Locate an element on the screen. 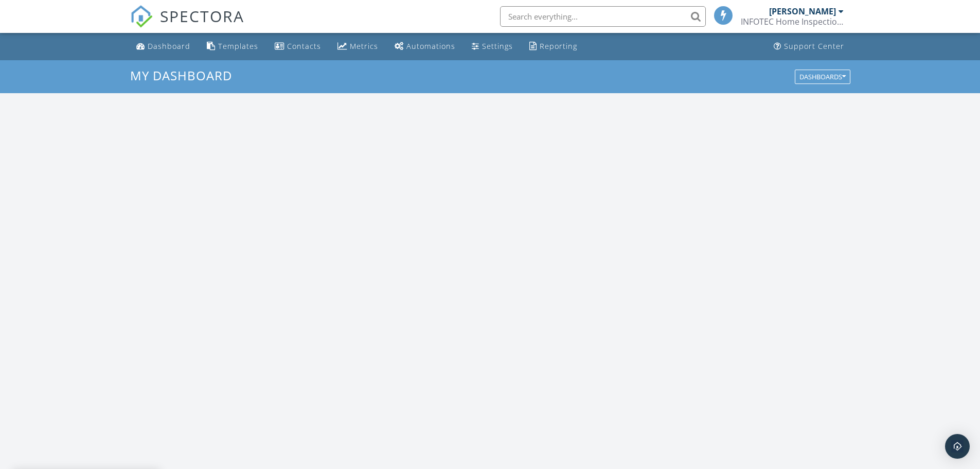  div: Contacts is located at coordinates (304, 46).